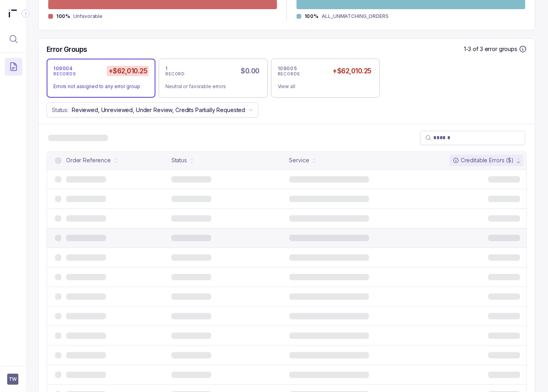 Image resolution: width=548 pixels, height=392 pixels. I want to click on p: 1, so click(167, 69).